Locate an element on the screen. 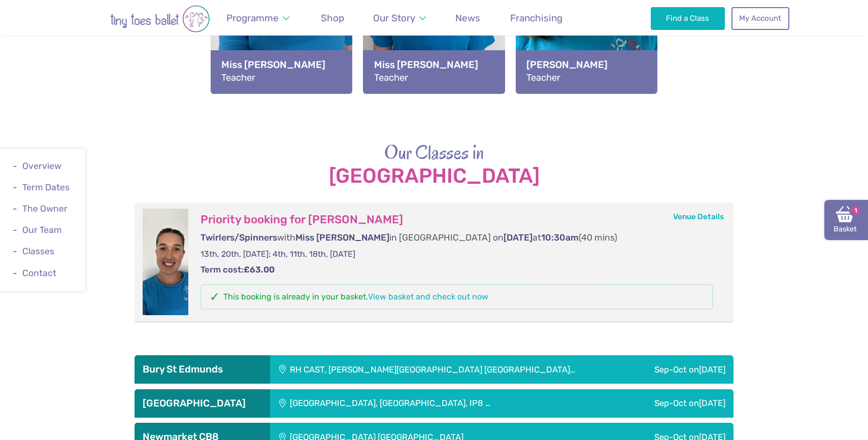 This screenshot has height=440, width=868. a: The Owner is located at coordinates (45, 208).